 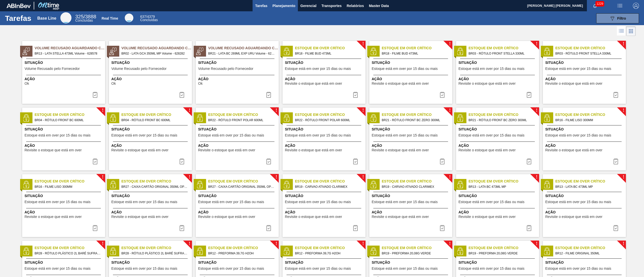 I want to click on span: Filtro, so click(x=622, y=18).